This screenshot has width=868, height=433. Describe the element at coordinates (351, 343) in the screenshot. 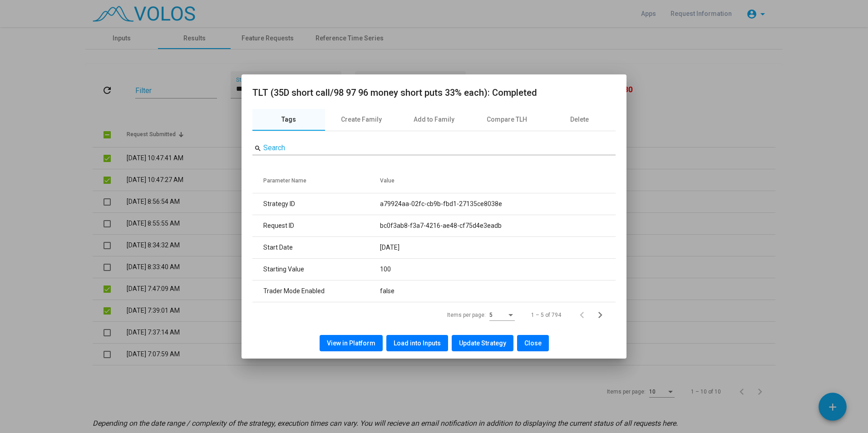

I see `span: View in Platform` at that location.